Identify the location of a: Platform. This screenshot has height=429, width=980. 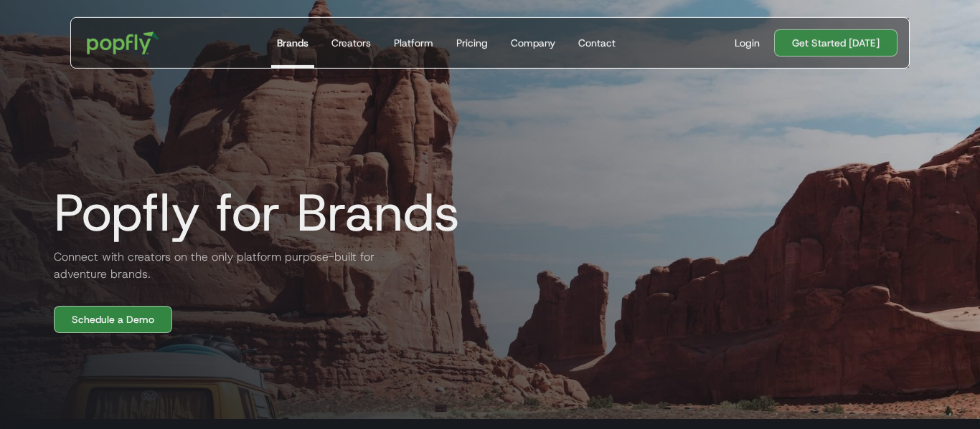
(413, 43).